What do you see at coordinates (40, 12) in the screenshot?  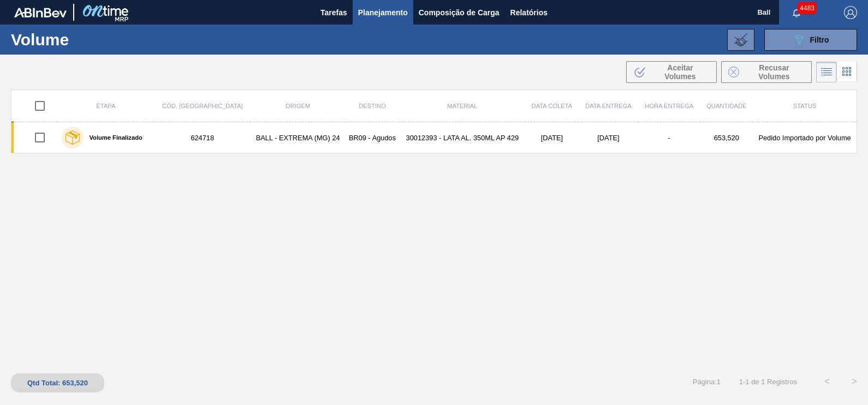 I see `img: TNhmsLtSVTkK8tSr43FrP2fwEKptu5GPRR3wAAAABJRU5ErkJggg==` at bounding box center [40, 12].